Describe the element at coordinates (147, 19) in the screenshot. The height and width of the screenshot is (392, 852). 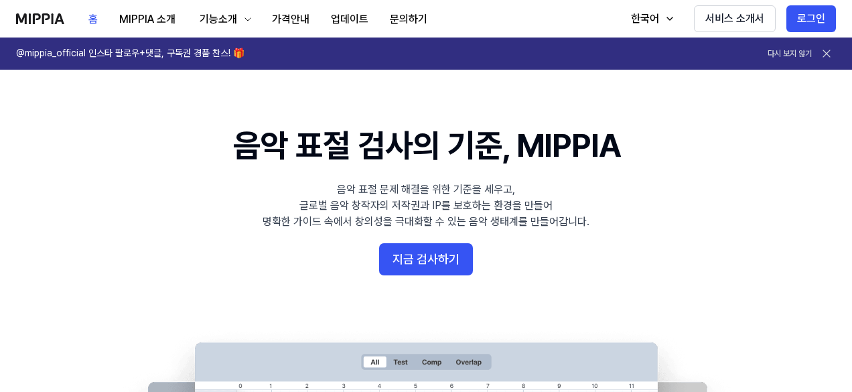
I see `a: MIPPIA 소개` at that location.